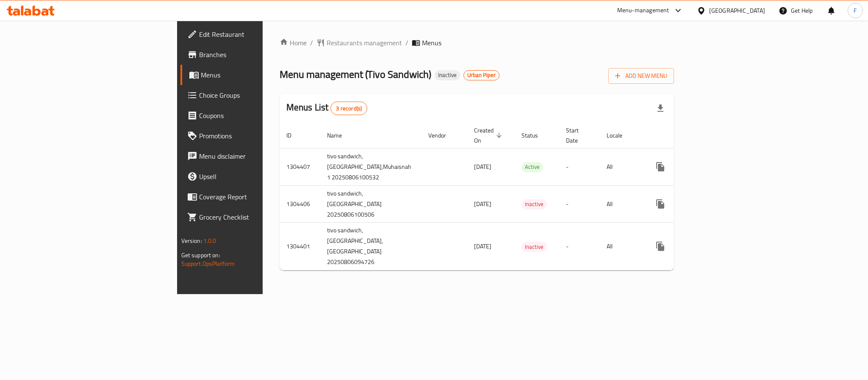  I want to click on a: Upsell, so click(251, 176).